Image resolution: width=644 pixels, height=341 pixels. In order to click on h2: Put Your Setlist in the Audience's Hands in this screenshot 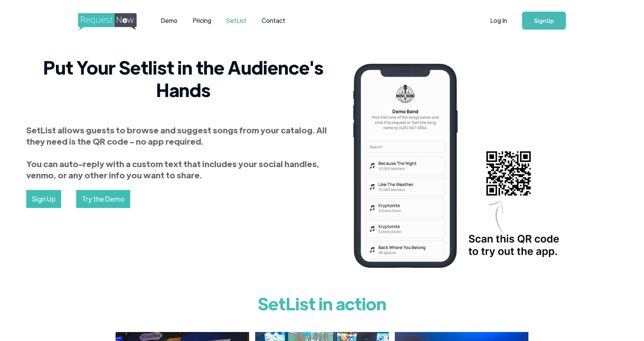, I will do `click(183, 79)`.